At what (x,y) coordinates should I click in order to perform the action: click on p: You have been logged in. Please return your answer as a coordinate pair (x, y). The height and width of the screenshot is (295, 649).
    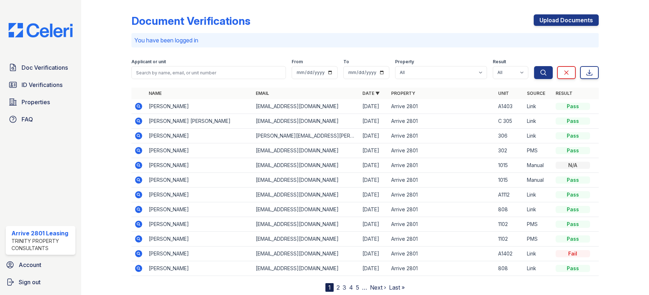
    Looking at the image, I should click on (365, 40).